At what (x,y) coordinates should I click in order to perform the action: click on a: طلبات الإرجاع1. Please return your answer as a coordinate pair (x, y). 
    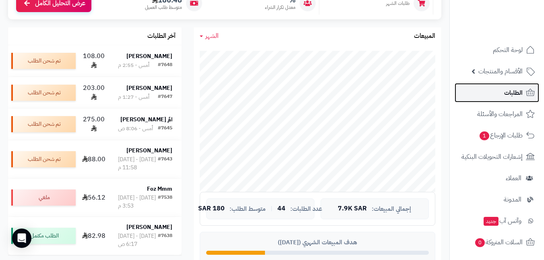
    Looking at the image, I should click on (497, 135).